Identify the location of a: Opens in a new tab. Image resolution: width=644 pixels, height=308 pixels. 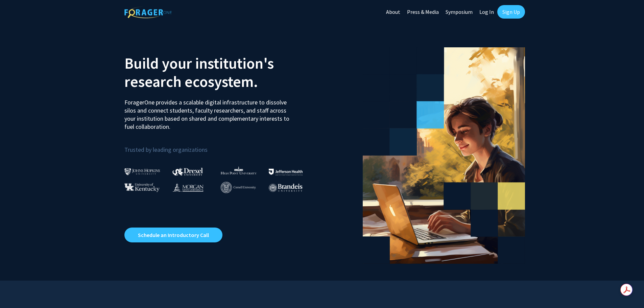
(174, 235).